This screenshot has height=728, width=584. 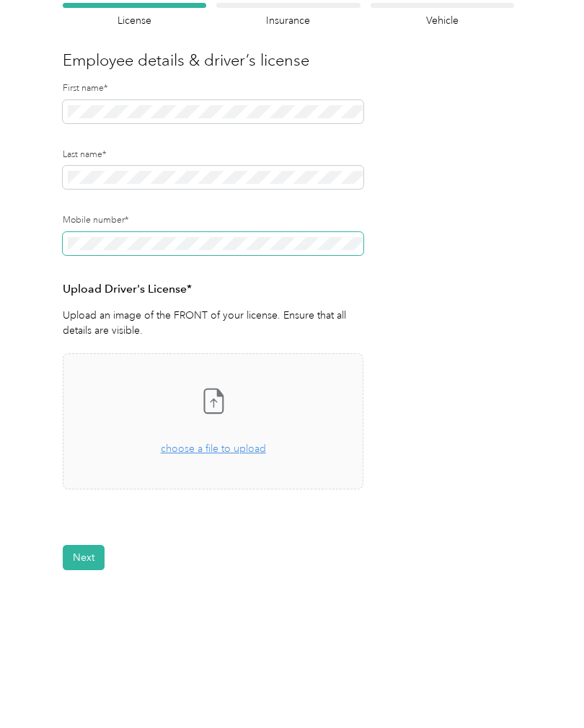 What do you see at coordinates (213, 89) in the screenshot?
I see `label: First name*` at bounding box center [213, 89].